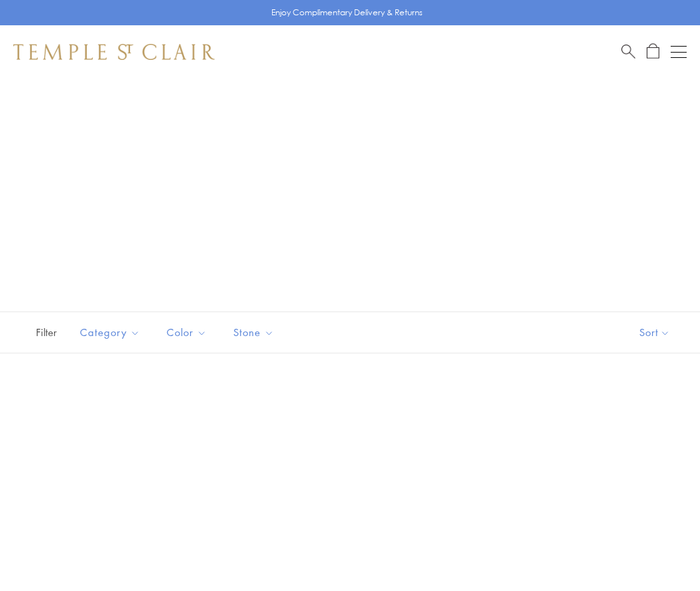  Describe the element at coordinates (110, 333) in the screenshot. I see `button: Category` at that location.